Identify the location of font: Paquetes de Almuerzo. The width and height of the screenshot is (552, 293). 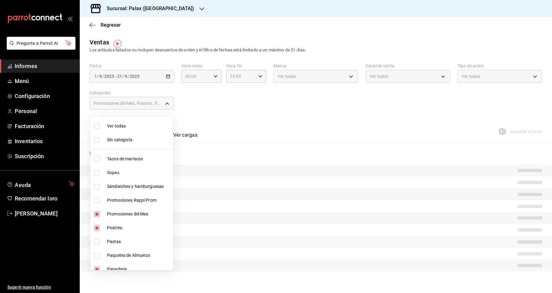
(129, 255).